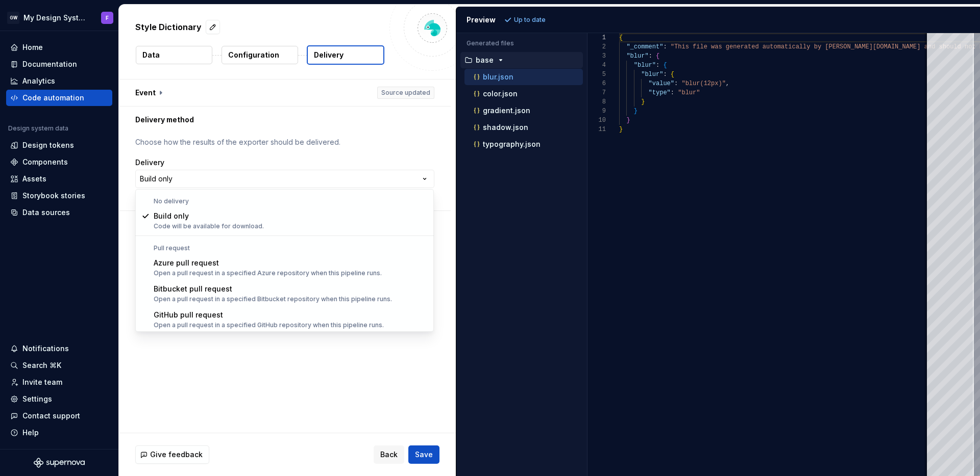 Image resolution: width=980 pixels, height=476 pixels. What do you see at coordinates (285, 201) in the screenshot?
I see `div: No delivery` at bounding box center [285, 201].